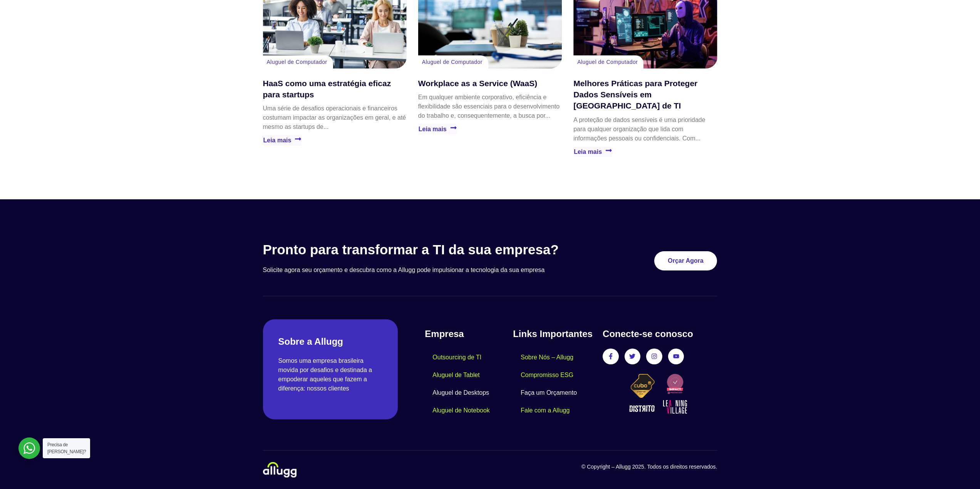  Describe the element at coordinates (327, 89) in the screenshot. I see `a: HaaS como uma estratégia eficaz para startups` at that location.